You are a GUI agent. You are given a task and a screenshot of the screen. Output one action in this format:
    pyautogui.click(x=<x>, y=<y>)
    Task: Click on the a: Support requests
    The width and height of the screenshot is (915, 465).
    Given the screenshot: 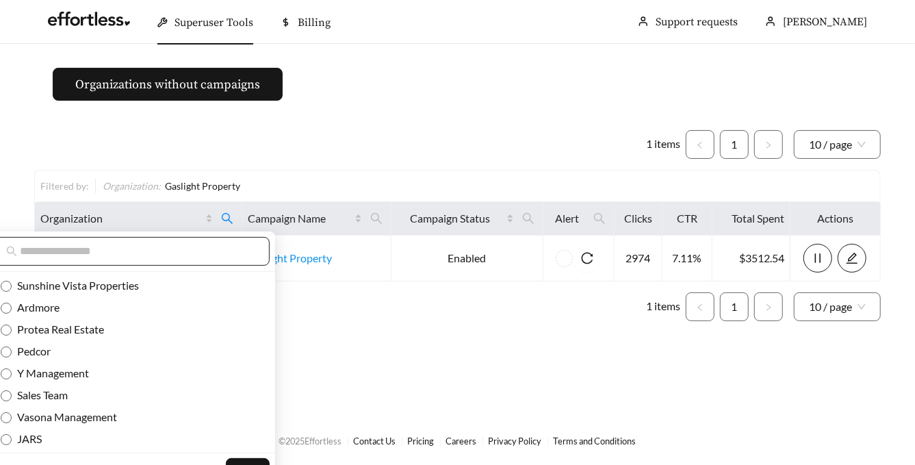 What is the action you would take?
    pyautogui.click(x=697, y=22)
    